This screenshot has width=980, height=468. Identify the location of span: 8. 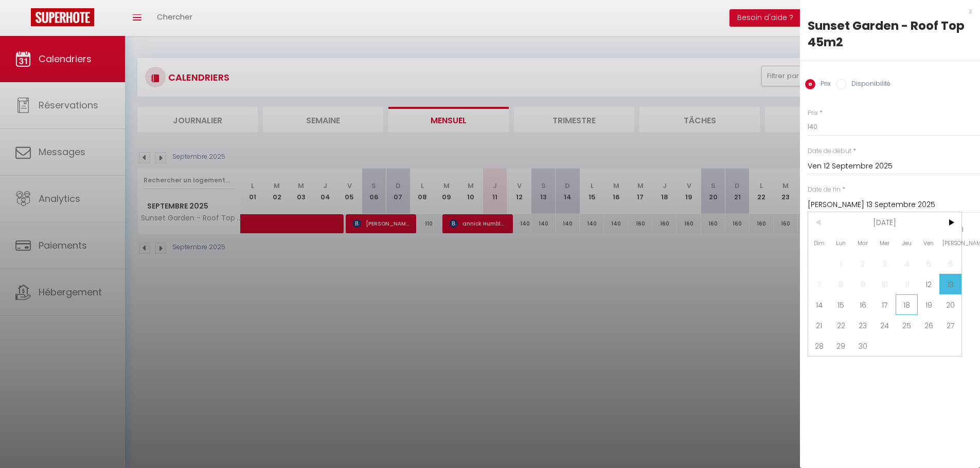
(840, 284).